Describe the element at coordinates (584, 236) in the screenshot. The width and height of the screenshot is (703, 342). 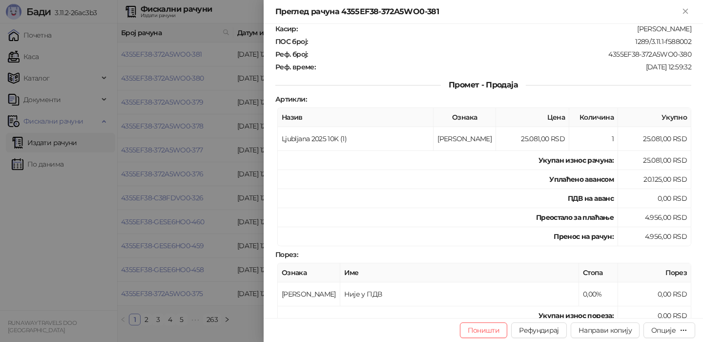
I see `strong: Пренос на рачун :` at that location.